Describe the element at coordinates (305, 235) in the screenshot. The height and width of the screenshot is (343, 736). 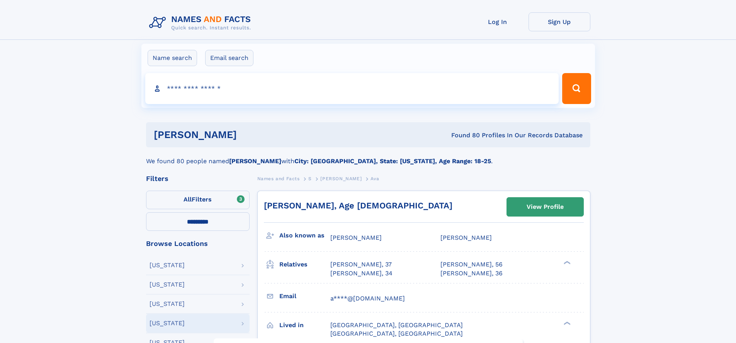
I see `h3: Also known as` at that location.